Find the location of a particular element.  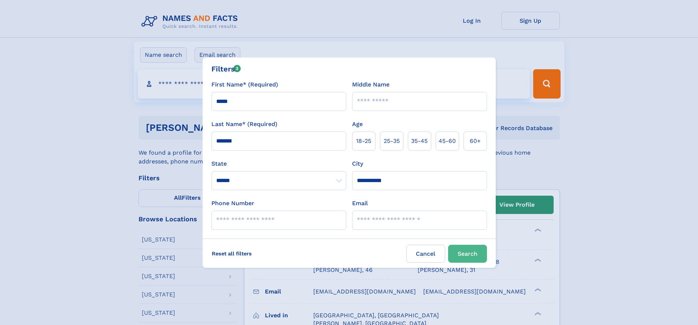

label: Cancel is located at coordinates (426, 253).